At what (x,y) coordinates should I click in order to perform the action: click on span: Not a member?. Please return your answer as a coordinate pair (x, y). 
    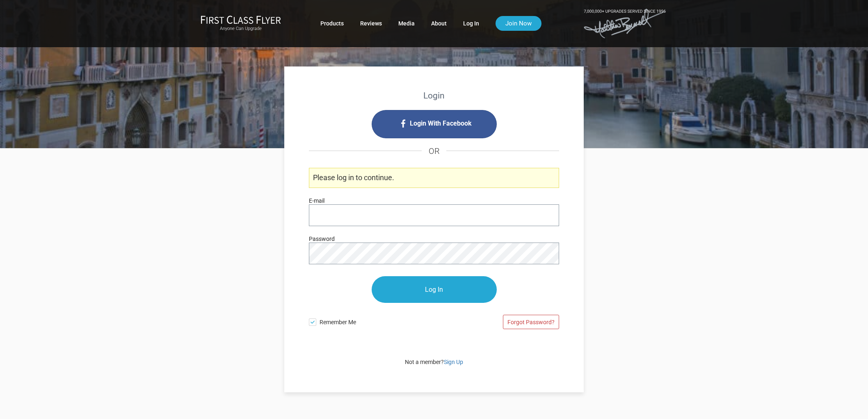
    Looking at the image, I should click on (434, 363).